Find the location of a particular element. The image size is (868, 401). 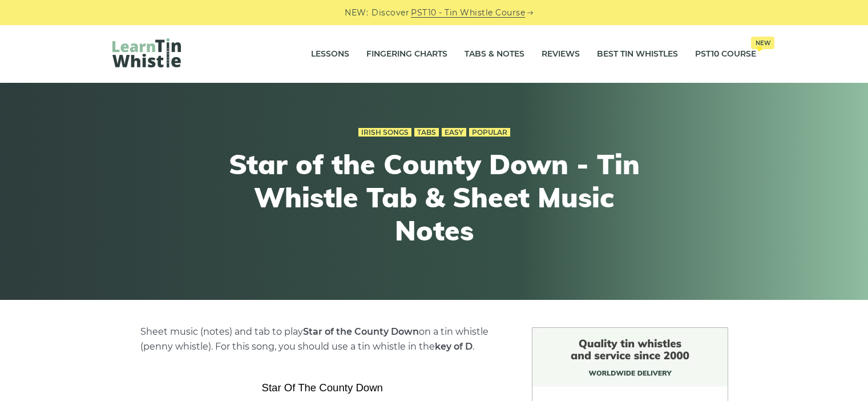

span: New is located at coordinates (762, 43).